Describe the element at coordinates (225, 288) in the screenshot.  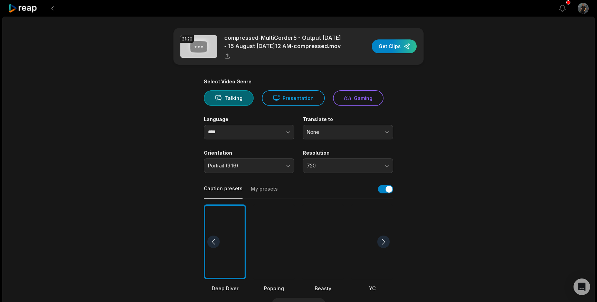
I see `div: Deep Diver` at that location.